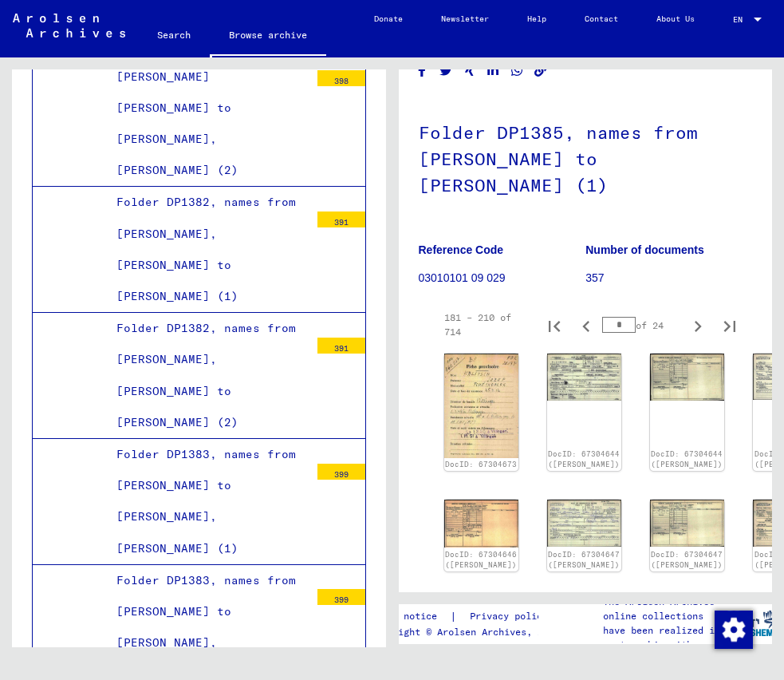  I want to click on button: Share on WhatsApp, so click(517, 70).